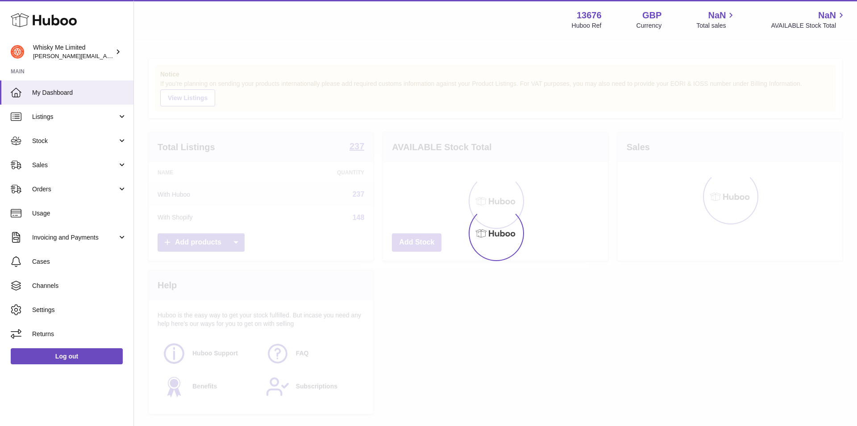 The height and width of the screenshot is (426, 857). Describe the element at coordinates (809, 25) in the screenshot. I see `span: AVAILABLE Stock Total` at that location.